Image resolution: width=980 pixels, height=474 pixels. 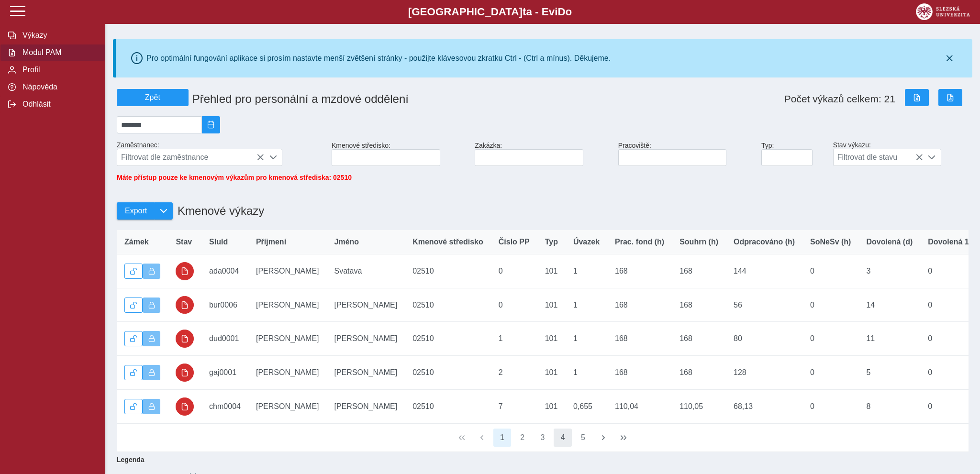 I want to click on span: Odhlásit, so click(x=58, y=105).